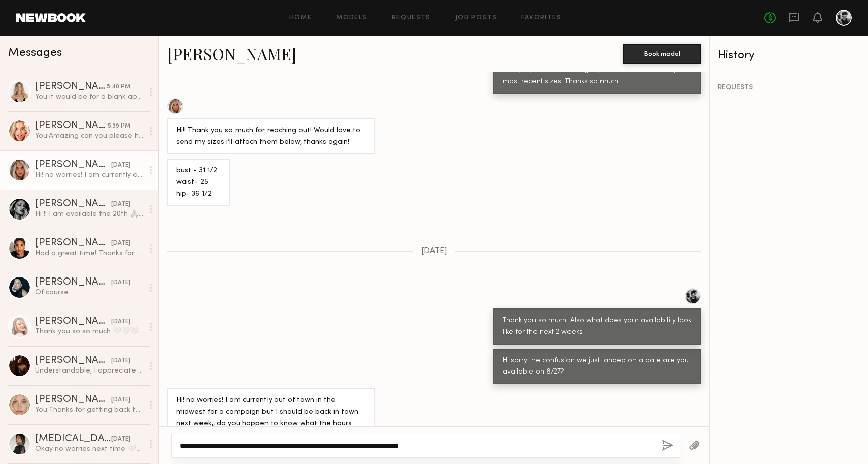  I want to click on div: You: Amazing can you please hold the date for me, so click(89, 136).